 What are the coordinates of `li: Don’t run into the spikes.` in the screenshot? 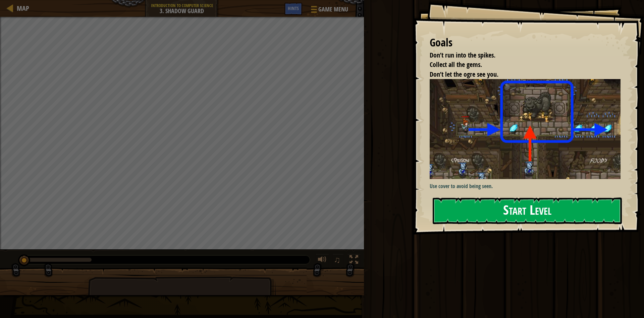 It's located at (521, 55).